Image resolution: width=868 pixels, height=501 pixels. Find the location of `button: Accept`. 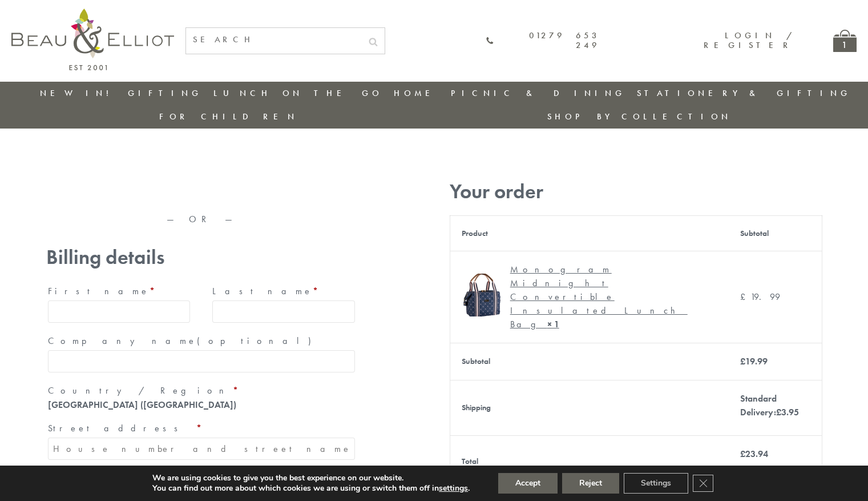

button: Accept is located at coordinates (528, 483).